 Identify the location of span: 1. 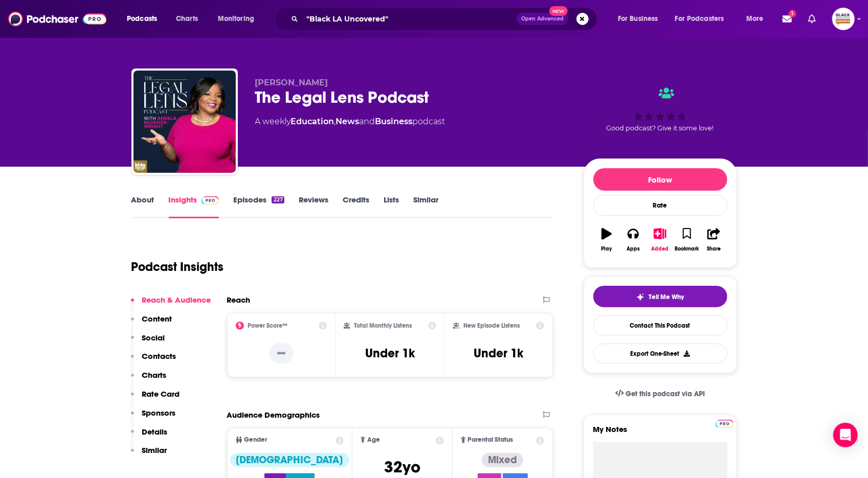
(792, 14).